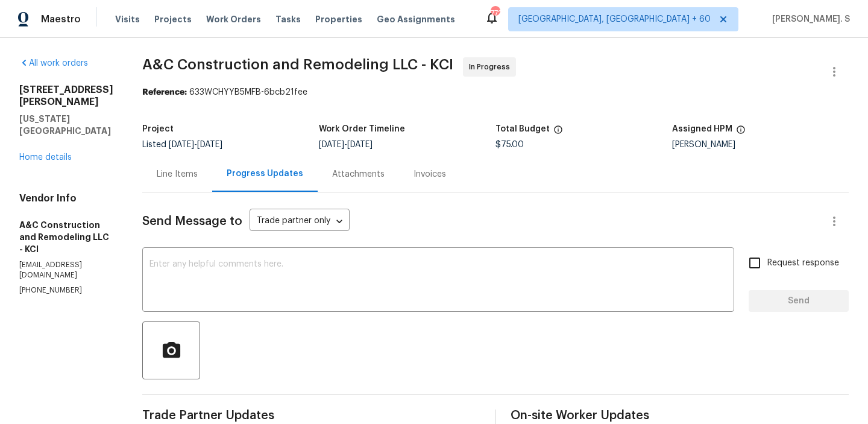 This screenshot has height=424, width=868. What do you see at coordinates (178, 174) in the screenshot?
I see `div: Line Items` at bounding box center [178, 174].